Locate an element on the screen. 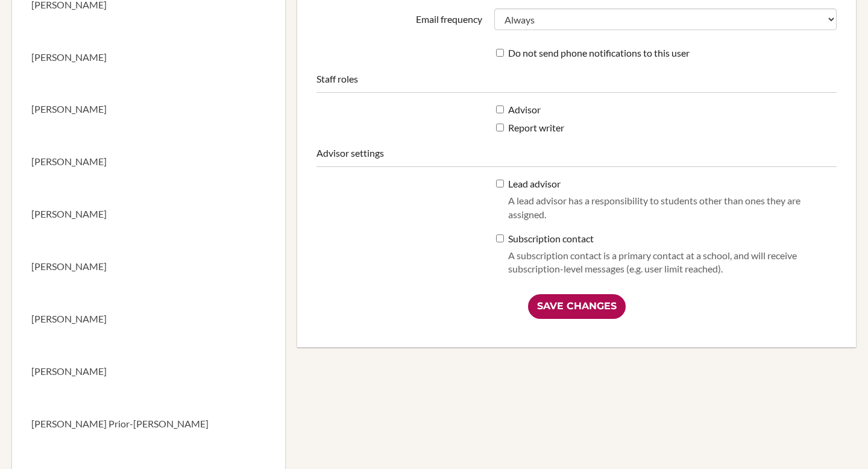 This screenshot has height=469, width=868. label: Do not send phone notifications to this user is located at coordinates (593, 53).